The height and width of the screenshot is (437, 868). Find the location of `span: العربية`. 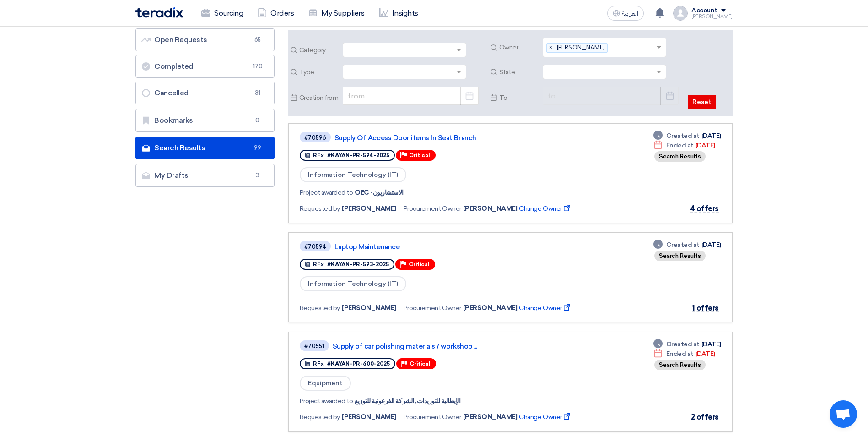

span: العربية is located at coordinates (630, 14).